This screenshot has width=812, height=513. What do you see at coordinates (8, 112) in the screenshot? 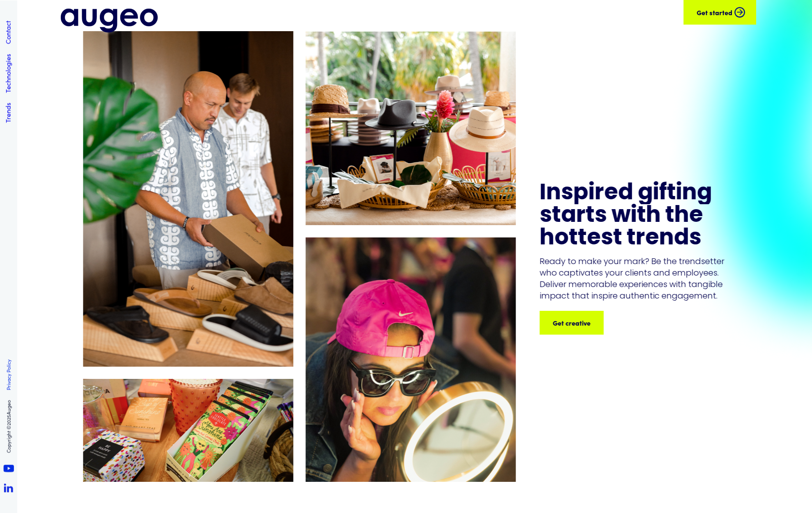
I see `a: Trends` at bounding box center [8, 112].